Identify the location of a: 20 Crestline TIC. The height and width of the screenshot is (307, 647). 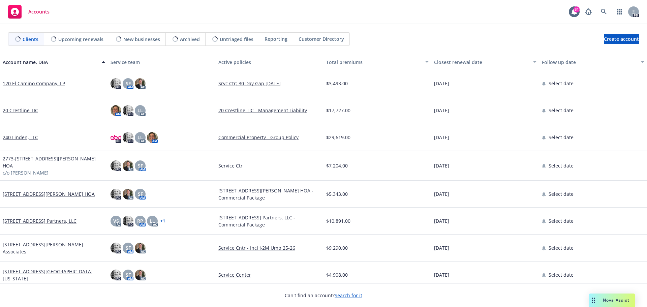
(20, 110).